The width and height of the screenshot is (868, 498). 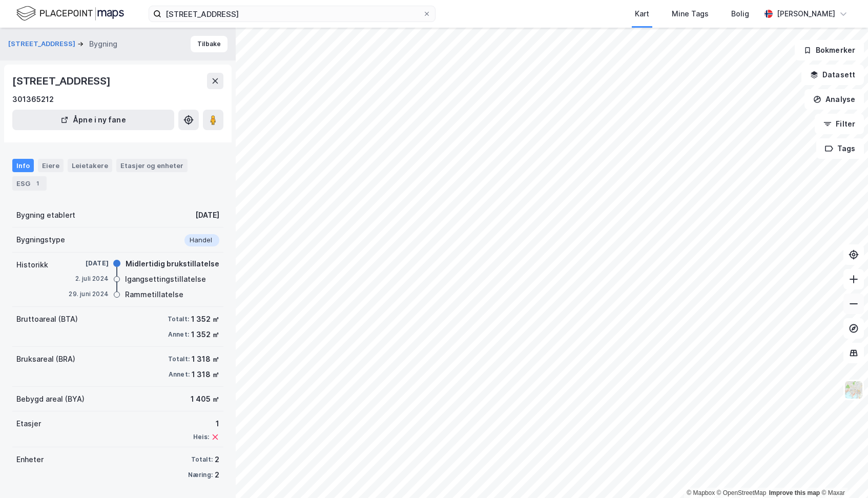 I want to click on div: Eiere, so click(x=51, y=166).